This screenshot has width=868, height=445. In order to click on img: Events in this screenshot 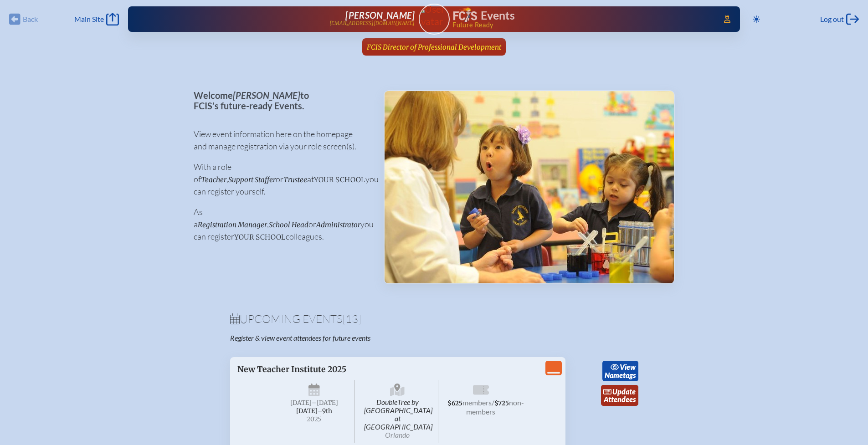, I will do `click(529, 187)`.